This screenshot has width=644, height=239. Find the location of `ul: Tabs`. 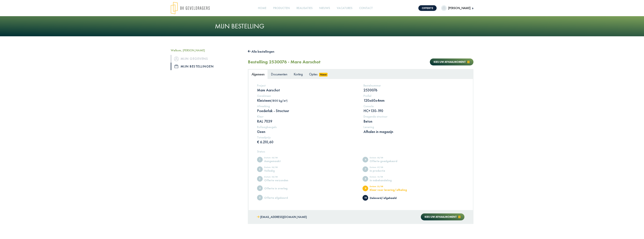

ul: Tabs is located at coordinates (360, 74).